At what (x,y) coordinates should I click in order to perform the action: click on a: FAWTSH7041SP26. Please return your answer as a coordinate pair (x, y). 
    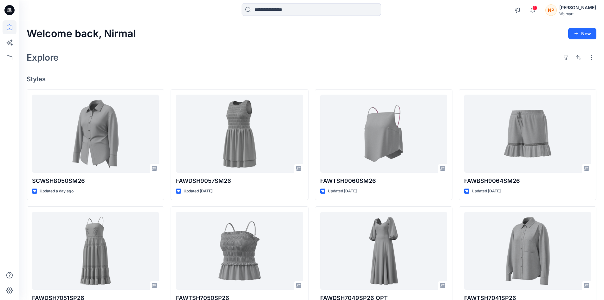
    Looking at the image, I should click on (528, 251).